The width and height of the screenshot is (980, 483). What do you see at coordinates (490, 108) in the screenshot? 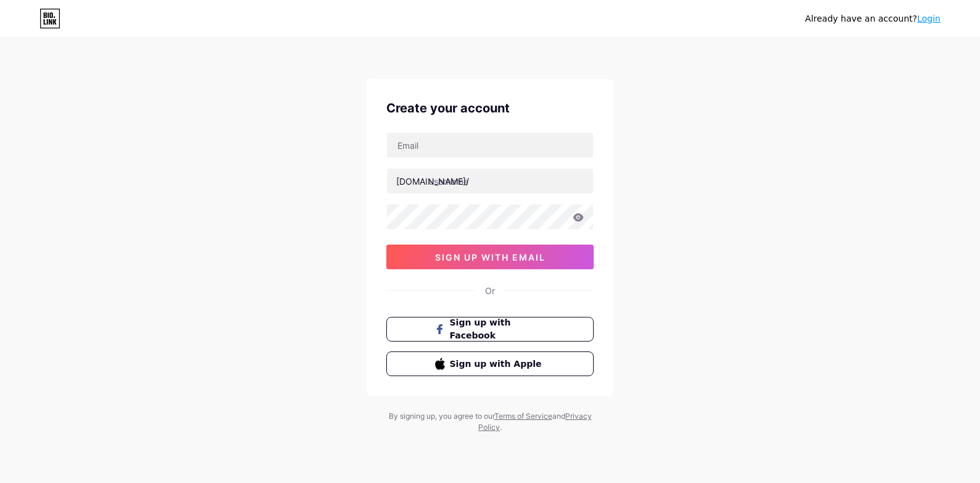
I see `div: Create your account` at bounding box center [490, 108].